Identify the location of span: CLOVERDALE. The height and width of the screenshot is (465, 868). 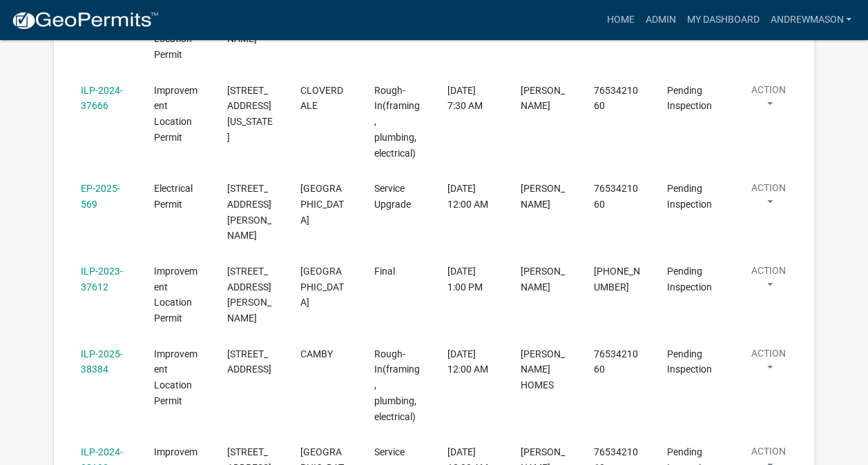
(322, 98).